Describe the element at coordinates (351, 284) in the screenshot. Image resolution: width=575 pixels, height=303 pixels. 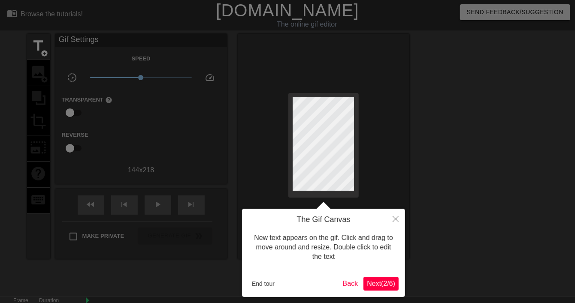
I see `button: Back` at that location.